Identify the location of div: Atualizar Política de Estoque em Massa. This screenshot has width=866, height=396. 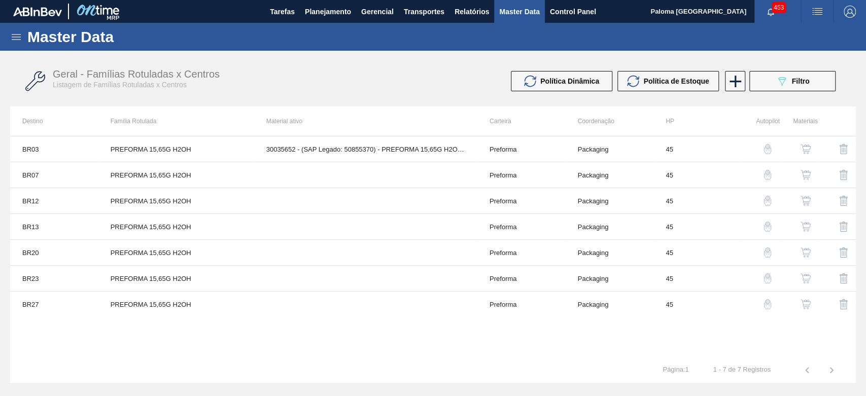
(671, 81).